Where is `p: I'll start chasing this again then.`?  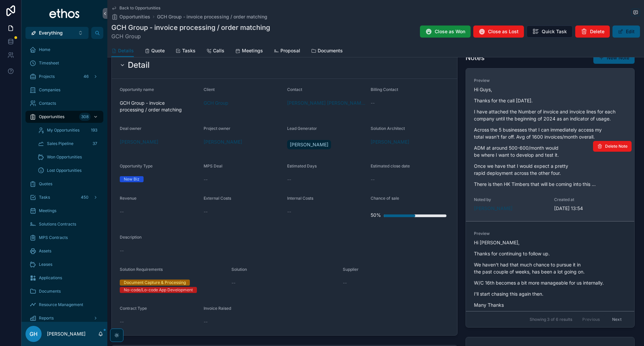
p: I'll start chasing this again then. is located at coordinates (550, 294).